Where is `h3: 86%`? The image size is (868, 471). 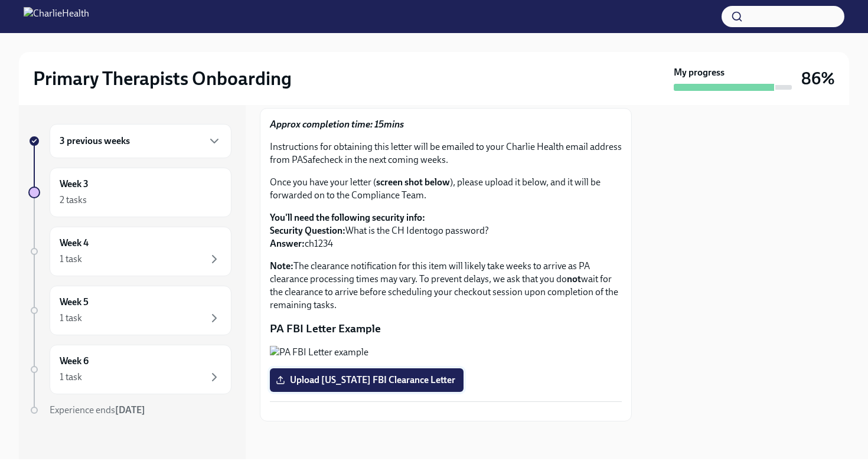
h3: 86% is located at coordinates (818, 79).